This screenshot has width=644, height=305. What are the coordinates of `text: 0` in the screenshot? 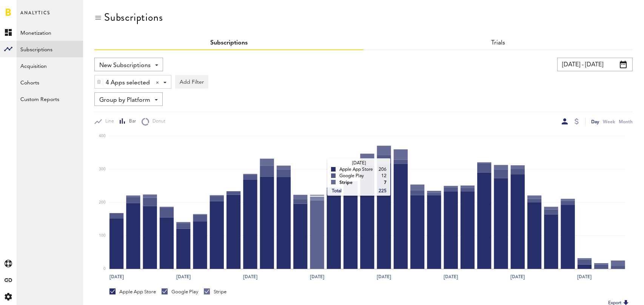 It's located at (105, 269).